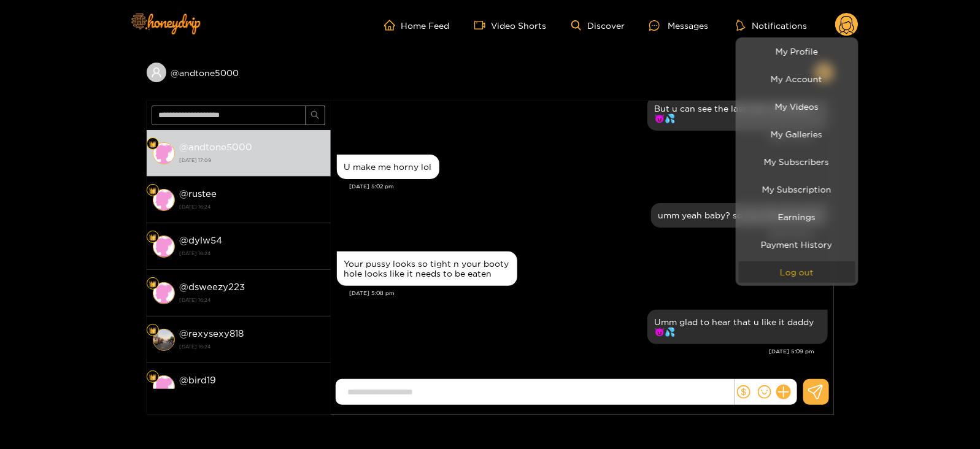 The width and height of the screenshot is (980, 449). What do you see at coordinates (797, 161) in the screenshot?
I see `a: My Subscribers` at bounding box center [797, 161].